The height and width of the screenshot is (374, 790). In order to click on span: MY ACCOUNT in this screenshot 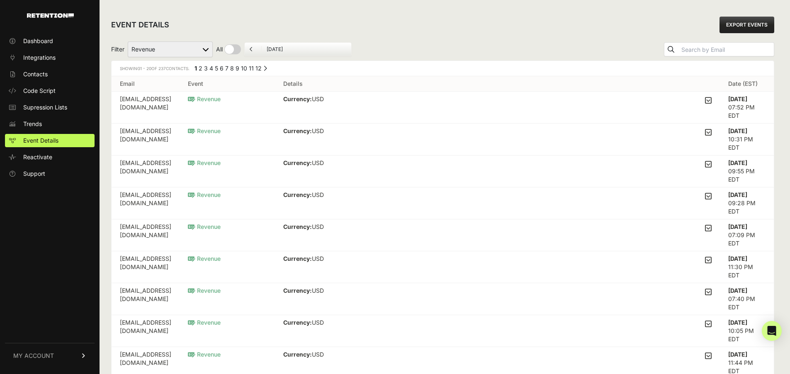, I will do `click(34, 356)`.